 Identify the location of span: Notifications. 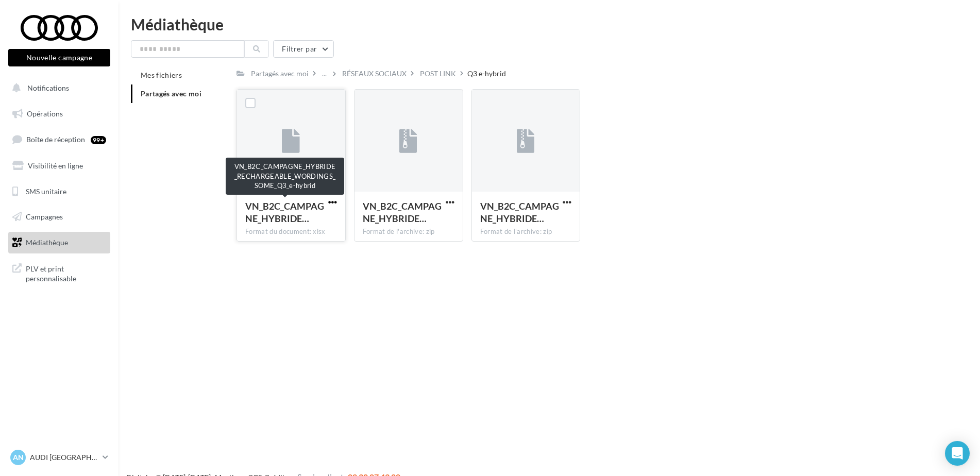
(48, 88).